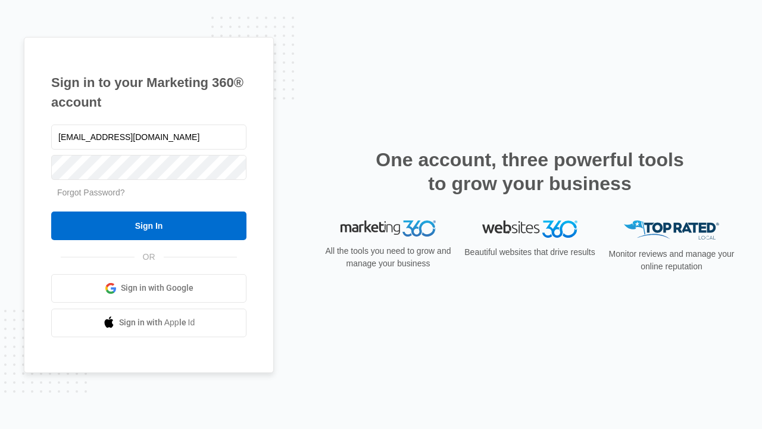  I want to click on input: Sign In, so click(149, 226).